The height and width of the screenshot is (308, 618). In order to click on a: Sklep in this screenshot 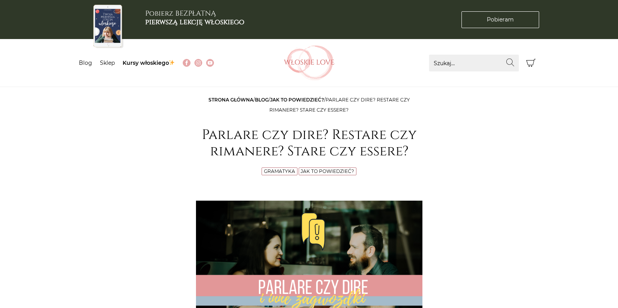, I will do `click(107, 63)`.